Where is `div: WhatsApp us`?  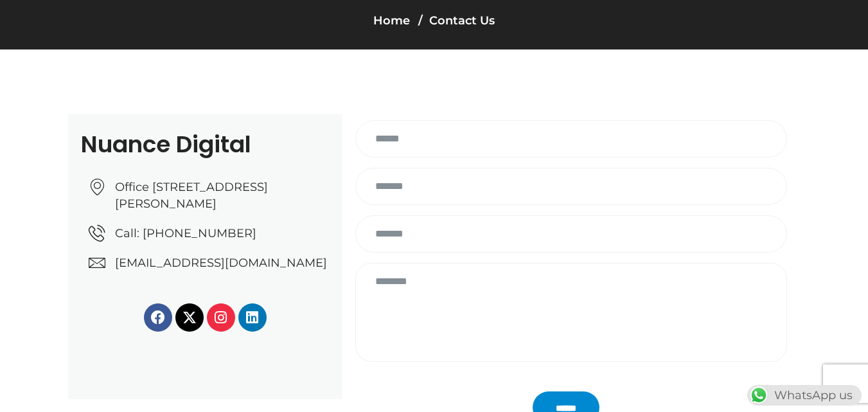 div: WhatsApp us is located at coordinates (805, 395).